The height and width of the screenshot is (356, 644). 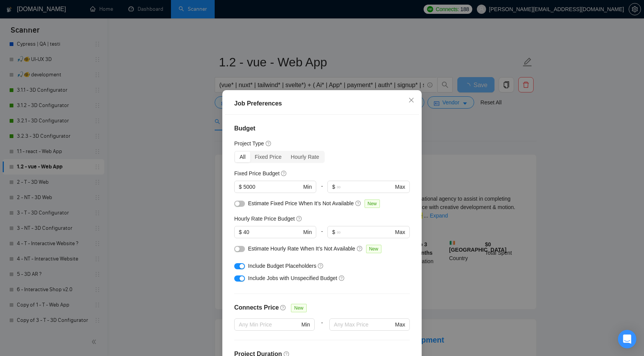 What do you see at coordinates (363, 324) in the screenshot?
I see `input: Any Max Price` at bounding box center [363, 324].